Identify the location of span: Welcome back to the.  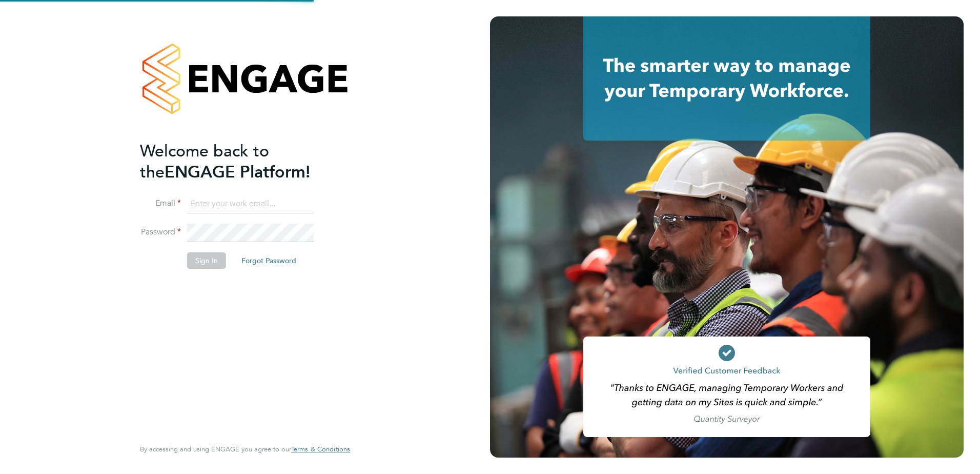
(204, 162).